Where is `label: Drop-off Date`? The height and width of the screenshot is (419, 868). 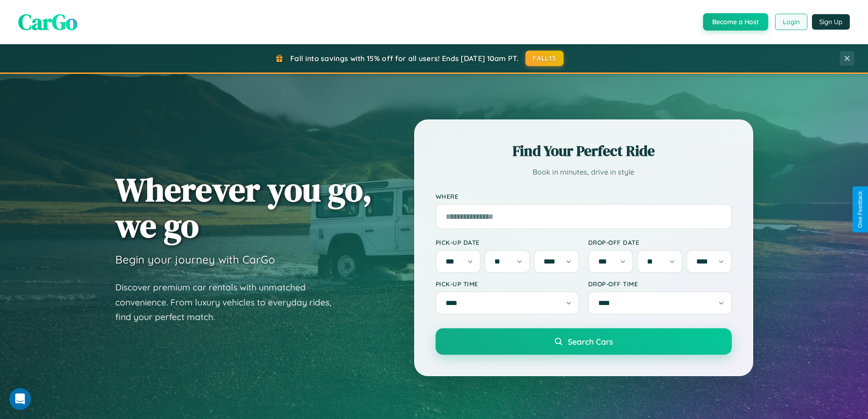 label: Drop-off Date is located at coordinates (660, 242).